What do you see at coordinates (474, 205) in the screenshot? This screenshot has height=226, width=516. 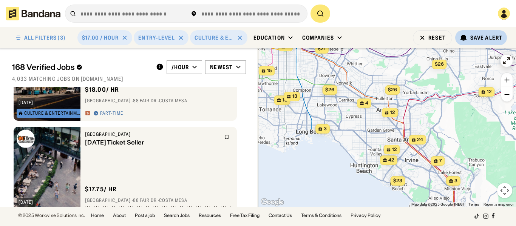 I see `a: Terms (opens in new tab)` at bounding box center [474, 205].